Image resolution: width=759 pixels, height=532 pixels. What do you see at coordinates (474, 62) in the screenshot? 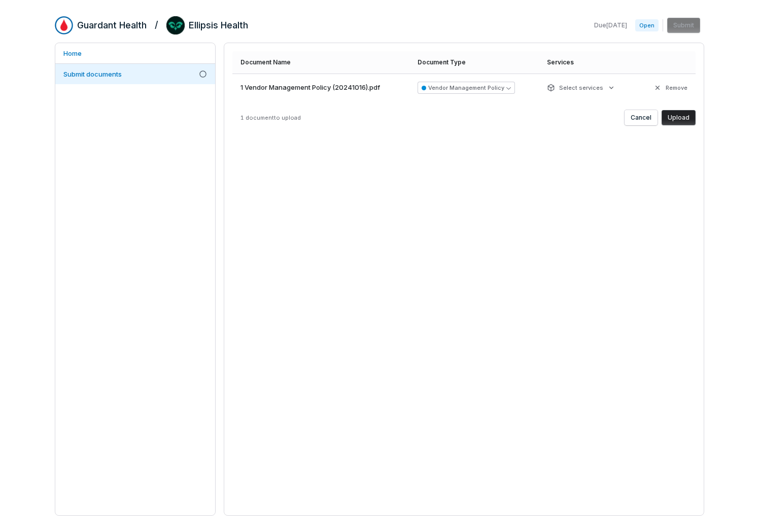
I see `th: Document Type` at bounding box center [474, 62].